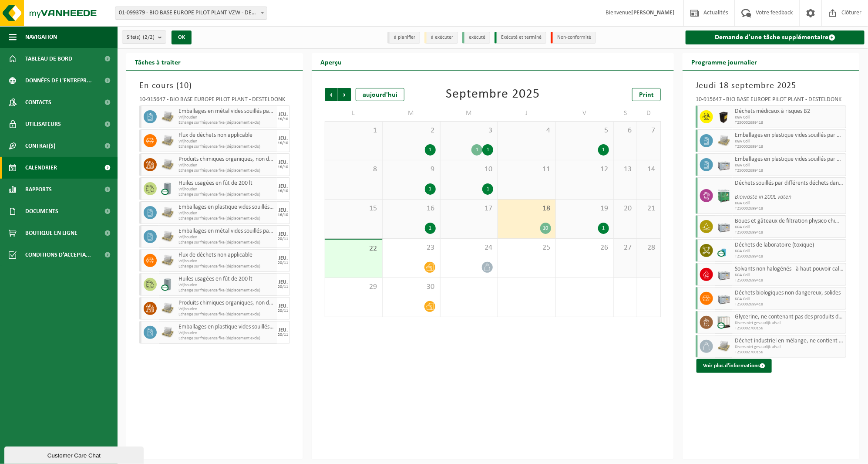  What do you see at coordinates (724, 250) in the screenshot?
I see `img: LP-OT-00060-CU` at bounding box center [724, 250].